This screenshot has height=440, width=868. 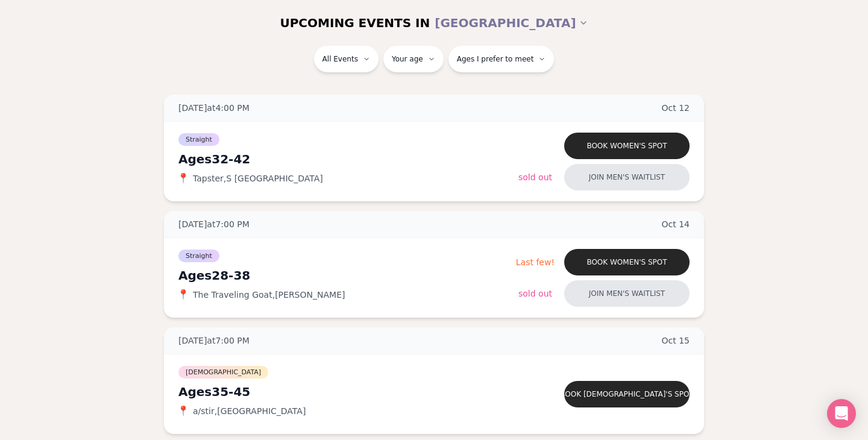 I want to click on div: Ages 32-42, so click(x=348, y=159).